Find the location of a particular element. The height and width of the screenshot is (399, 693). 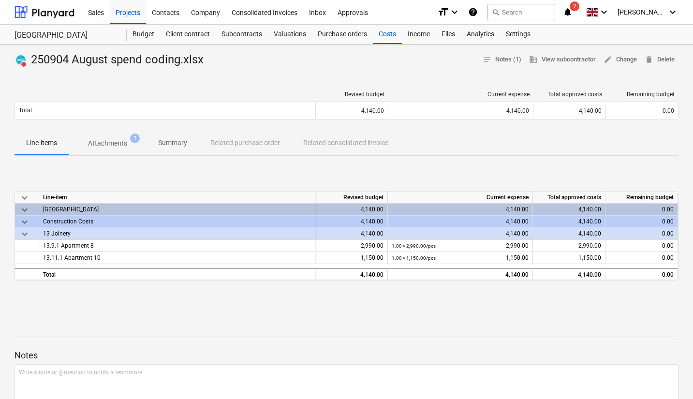

small: 1.00 × 2,990.00 / pcs is located at coordinates (414, 246).